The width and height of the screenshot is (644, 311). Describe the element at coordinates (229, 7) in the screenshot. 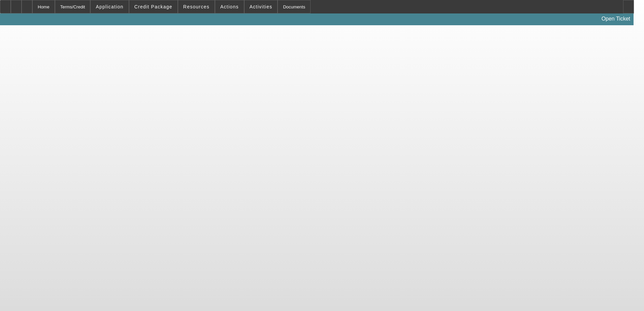

I see `button: Actions` at that location.